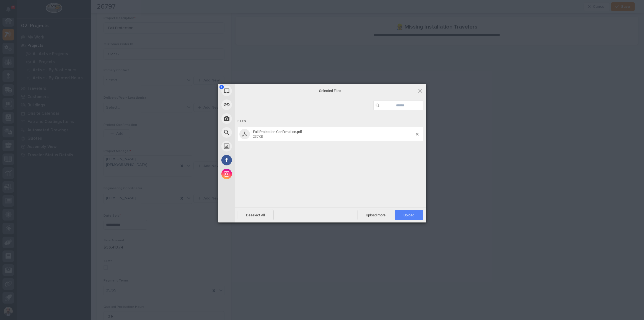 Image resolution: width=644 pixels, height=320 pixels. Describe the element at coordinates (252, 104) in the screenshot. I see `div: Link (URL)` at that location.